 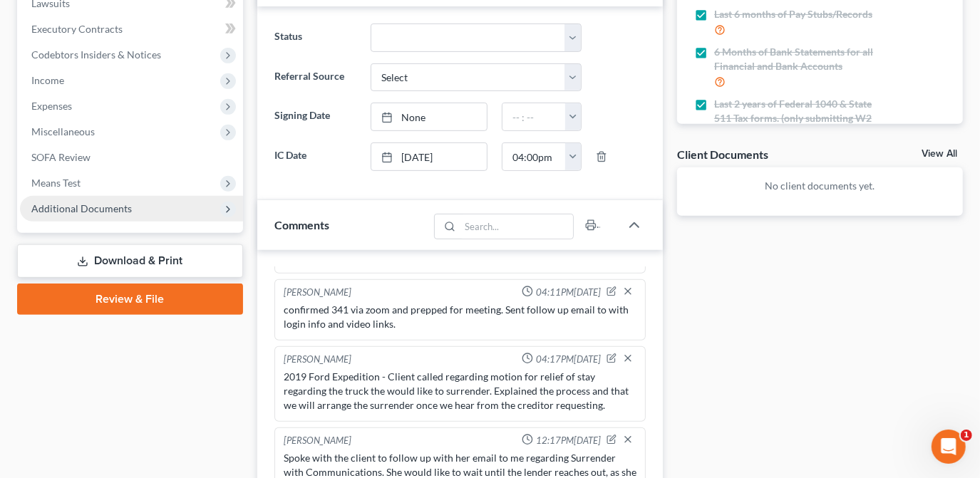 I want to click on label: Status, so click(x=315, y=38).